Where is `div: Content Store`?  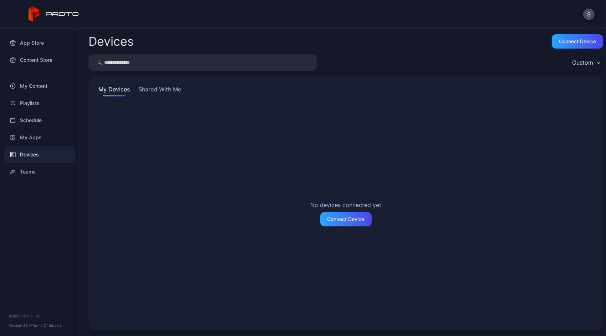 div: Content Store is located at coordinates (40, 60).